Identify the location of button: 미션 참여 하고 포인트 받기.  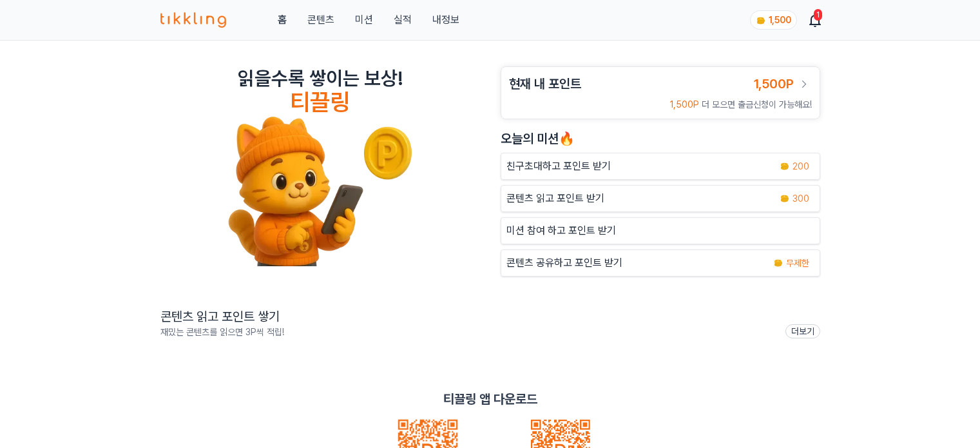
(661, 230).